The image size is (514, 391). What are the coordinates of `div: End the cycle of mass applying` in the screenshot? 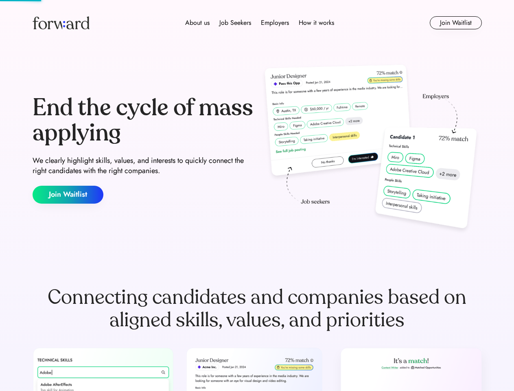 It's located at (143, 120).